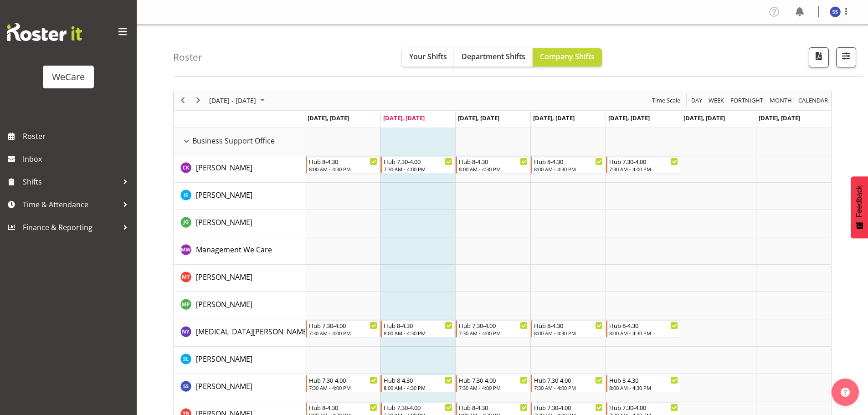 This screenshot has width=868, height=415. What do you see at coordinates (182, 101) in the screenshot?
I see `button: Previous` at bounding box center [182, 101].